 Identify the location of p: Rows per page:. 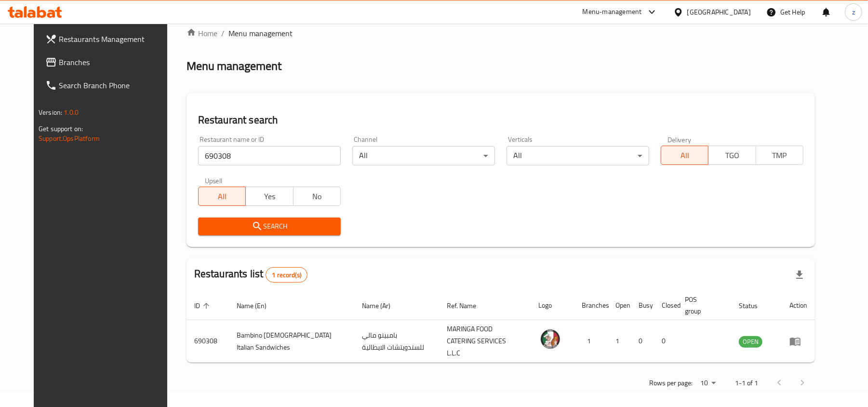
(670, 383).